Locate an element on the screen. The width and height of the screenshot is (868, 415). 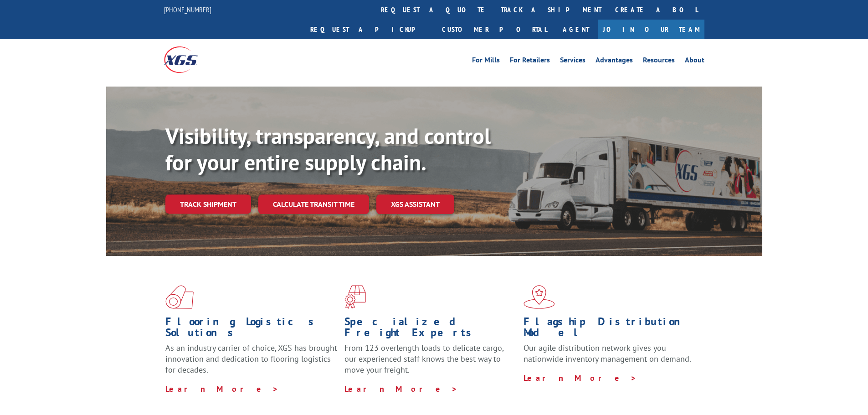
a: Track shipment is located at coordinates (209, 204).